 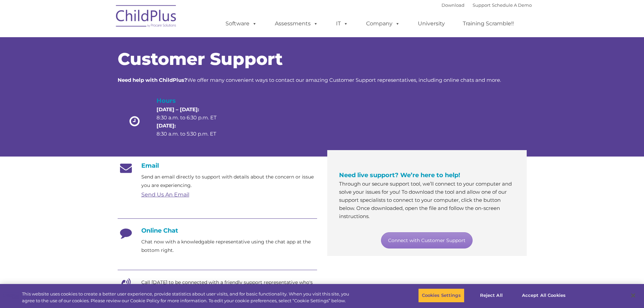 What do you see at coordinates (383, 24) in the screenshot?
I see `a: Company` at bounding box center [383, 24].